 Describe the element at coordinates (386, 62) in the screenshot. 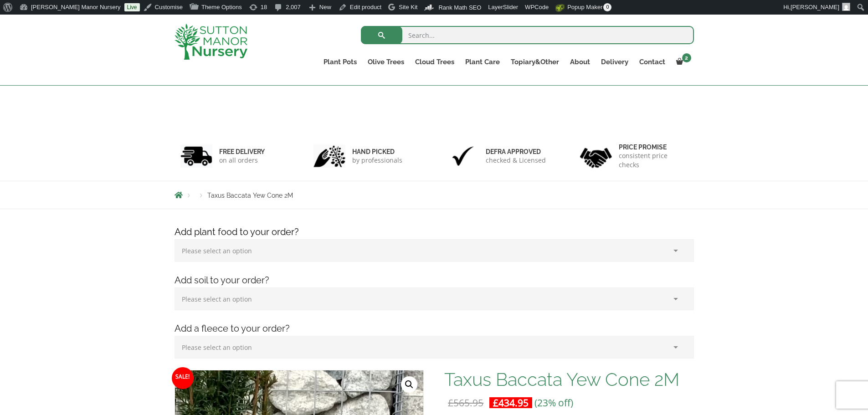

I see `a: Olive Trees` at that location.